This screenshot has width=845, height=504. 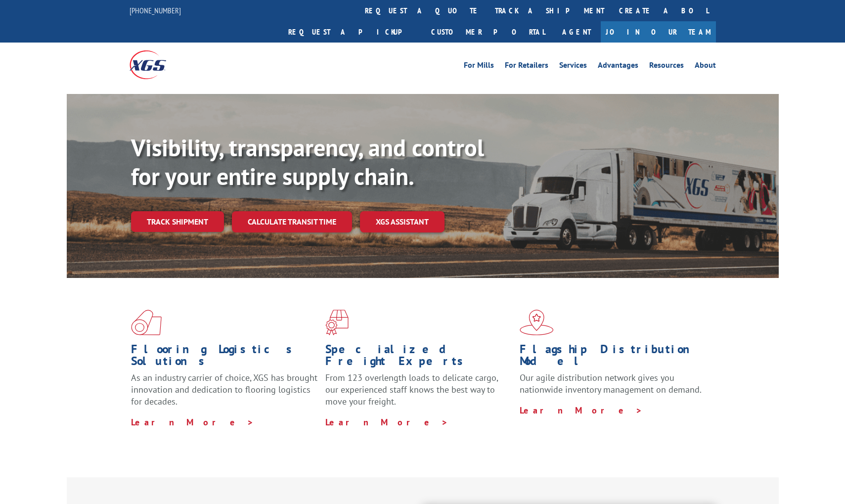 I want to click on b: Visibility, transparency, and control for your entire supply chain., so click(x=308, y=162).